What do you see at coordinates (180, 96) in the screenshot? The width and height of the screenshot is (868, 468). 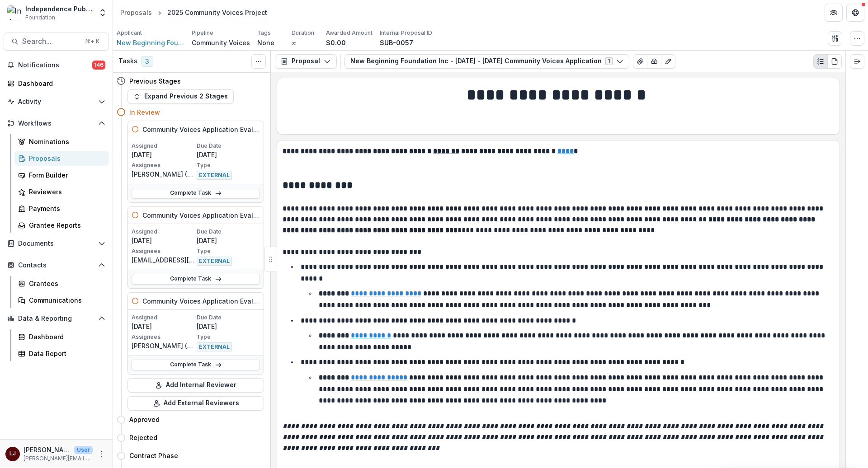 I see `button: Expand Previous 2 Stages` at bounding box center [180, 96].